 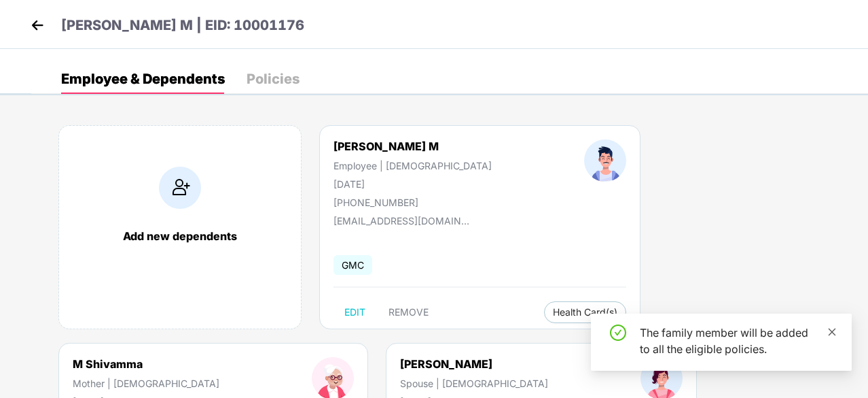 I want to click on img: back, so click(x=37, y=25).